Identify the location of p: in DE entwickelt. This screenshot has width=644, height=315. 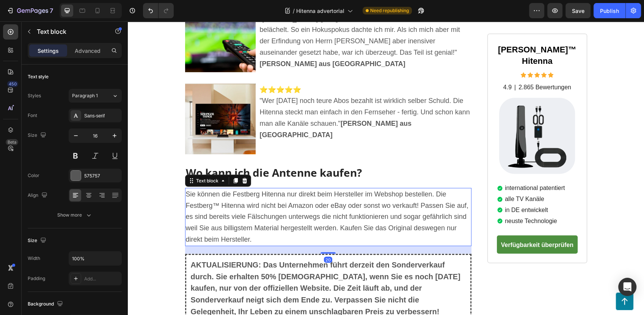
(407, 189).